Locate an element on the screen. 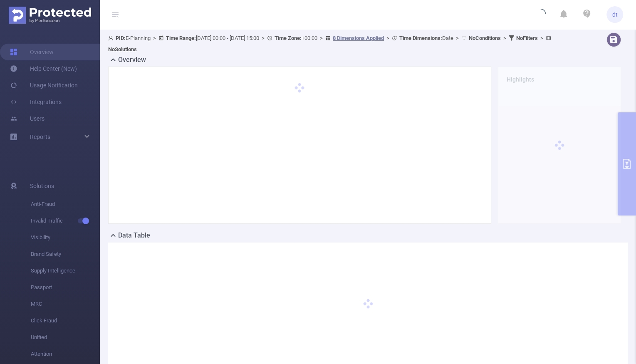  h2: Overview is located at coordinates (132, 60).